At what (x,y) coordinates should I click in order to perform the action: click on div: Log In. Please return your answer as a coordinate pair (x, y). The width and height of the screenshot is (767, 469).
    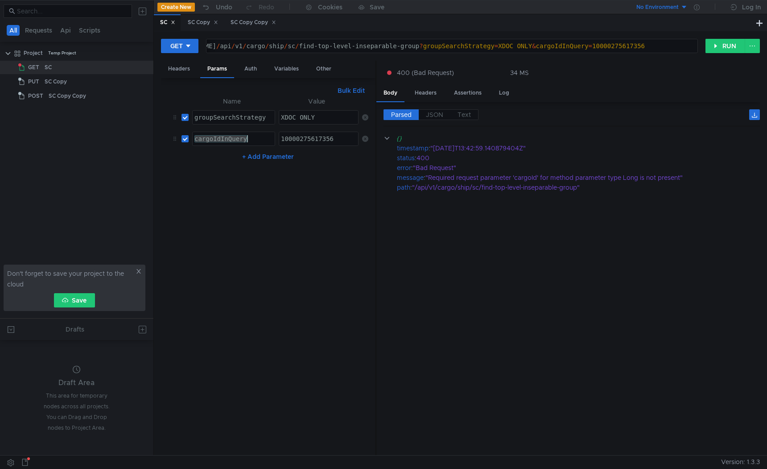
    Looking at the image, I should click on (752, 7).